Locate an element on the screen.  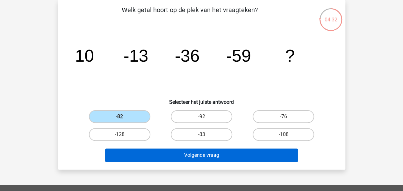
label: -92 is located at coordinates (201, 116).